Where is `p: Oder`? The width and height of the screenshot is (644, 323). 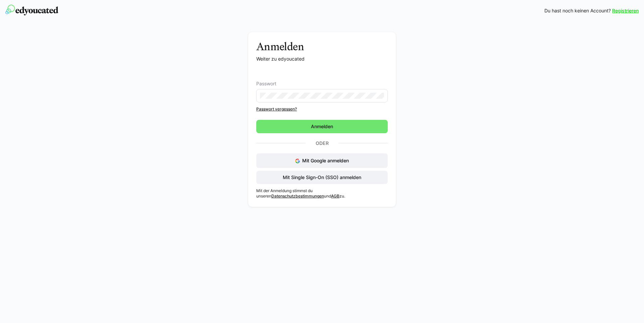 p: Oder is located at coordinates (322, 144).